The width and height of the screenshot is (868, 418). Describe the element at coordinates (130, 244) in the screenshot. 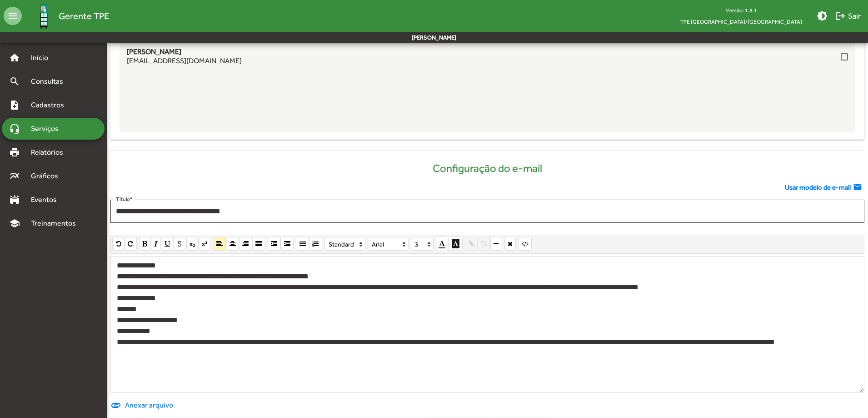

I see `button: Redo` at that location.